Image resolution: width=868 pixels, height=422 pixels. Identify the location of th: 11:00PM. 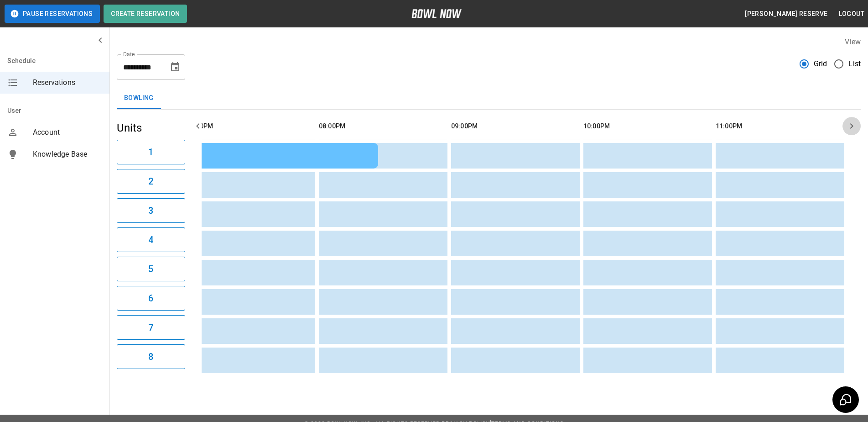
(780, 126).